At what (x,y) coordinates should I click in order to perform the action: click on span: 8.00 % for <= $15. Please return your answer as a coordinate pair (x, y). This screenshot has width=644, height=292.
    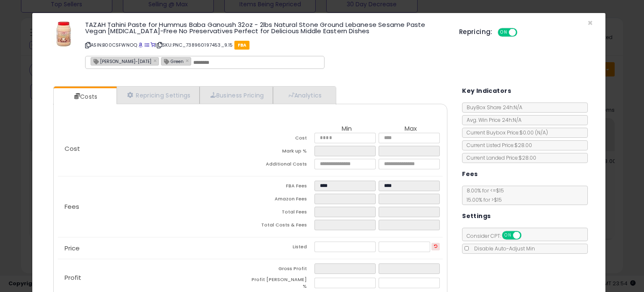
    Looking at the image, I should click on (483, 195).